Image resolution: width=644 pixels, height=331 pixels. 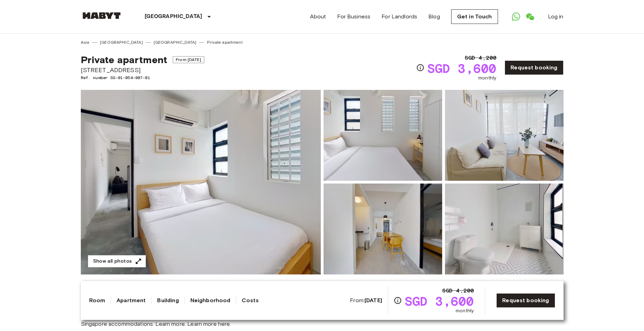 I want to click on a: Room, so click(x=97, y=301).